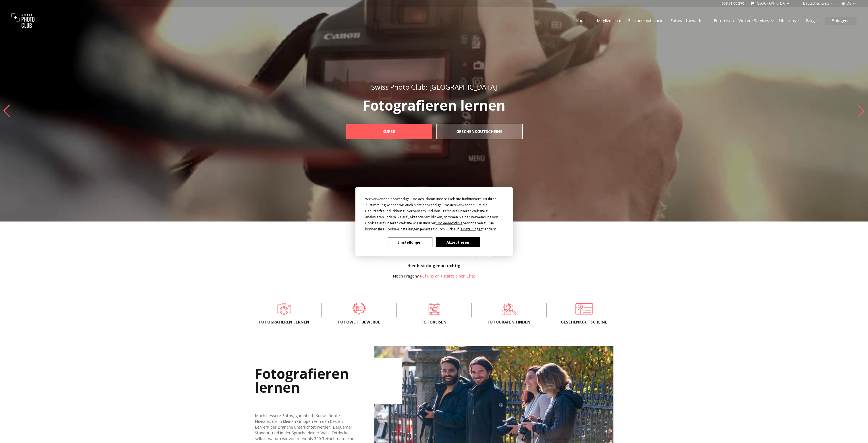  Describe the element at coordinates (434, 214) in the screenshot. I see `div: Wir verwenden notwendige Cookies, damit unsere Website funktioniert. Mit Ihrer Zustimmung können ...` at that location.